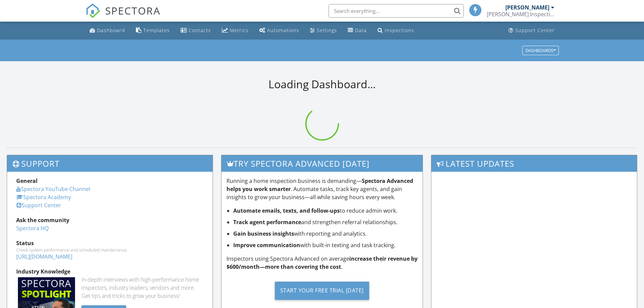 The width and height of the screenshot is (644, 308). I want to click on a: SPECTORA, so click(123, 16).